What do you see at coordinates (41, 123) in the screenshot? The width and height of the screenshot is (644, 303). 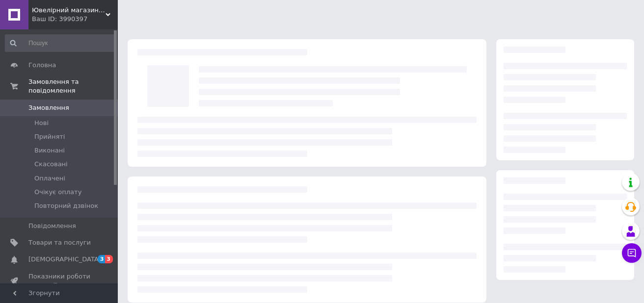 I see `span: Нові` at bounding box center [41, 123].